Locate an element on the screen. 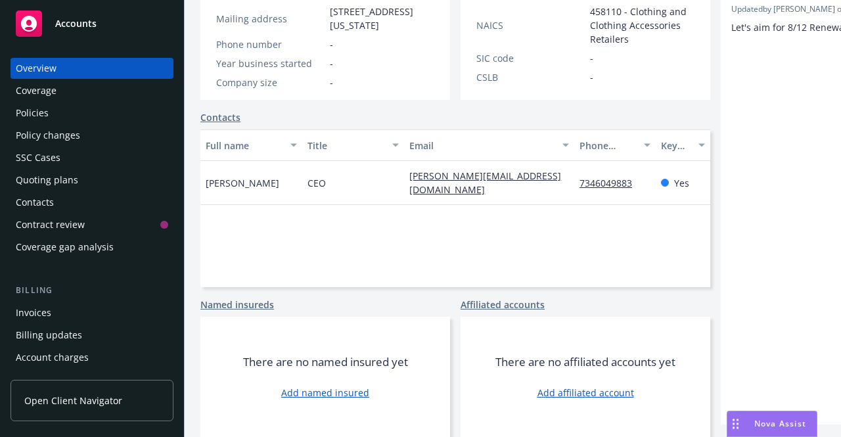  a: Contract review is located at coordinates (92, 225).